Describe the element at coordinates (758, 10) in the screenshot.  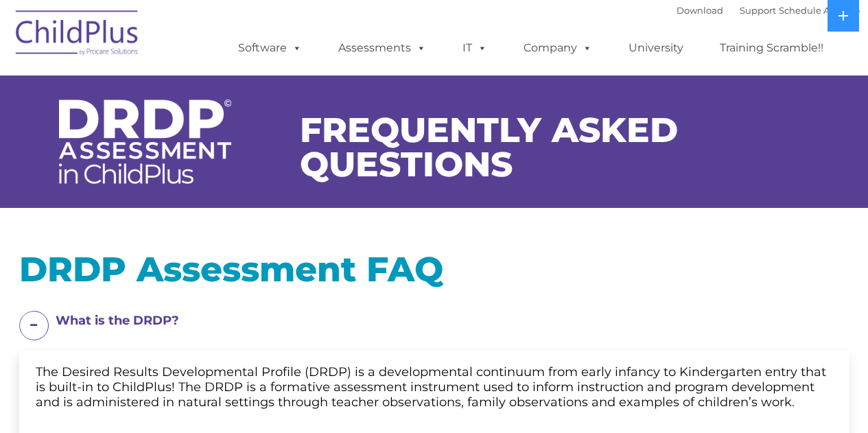
I see `a: Support` at that location.